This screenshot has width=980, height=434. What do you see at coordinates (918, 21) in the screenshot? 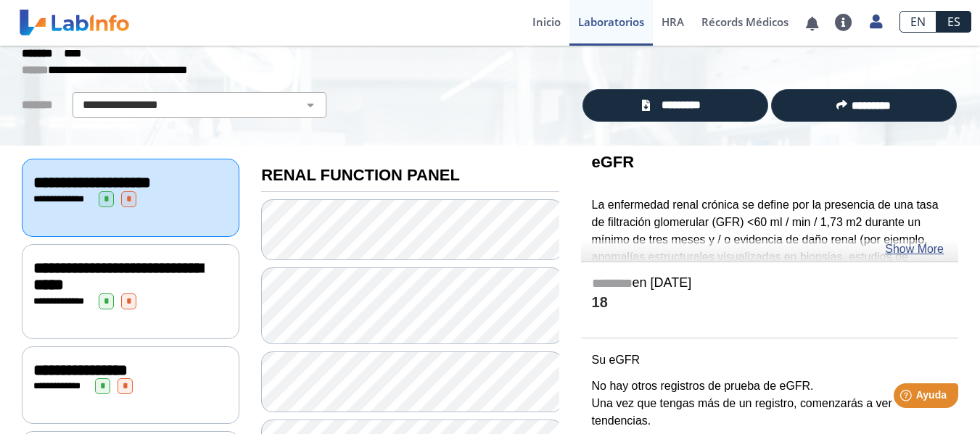
I see `a: EN` at bounding box center [918, 21].